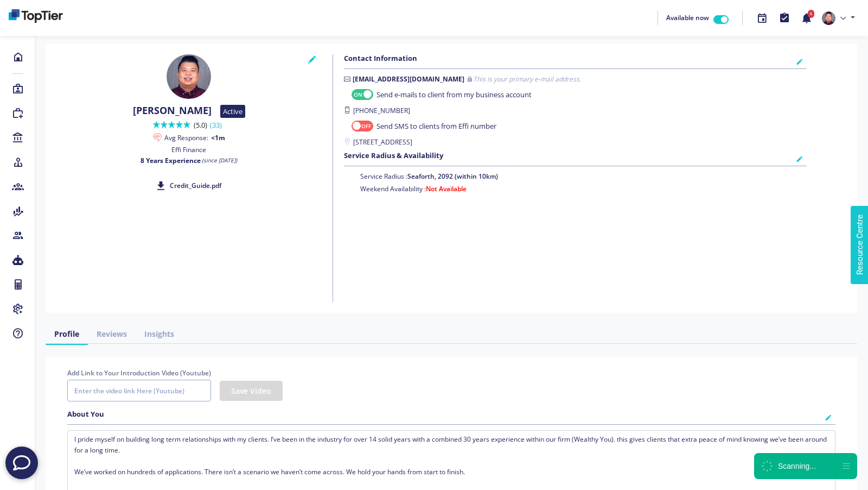 This screenshot has height=490, width=868. What do you see at coordinates (139, 390) in the screenshot?
I see `input: Enter the video link Here (Youtube)` at bounding box center [139, 390].